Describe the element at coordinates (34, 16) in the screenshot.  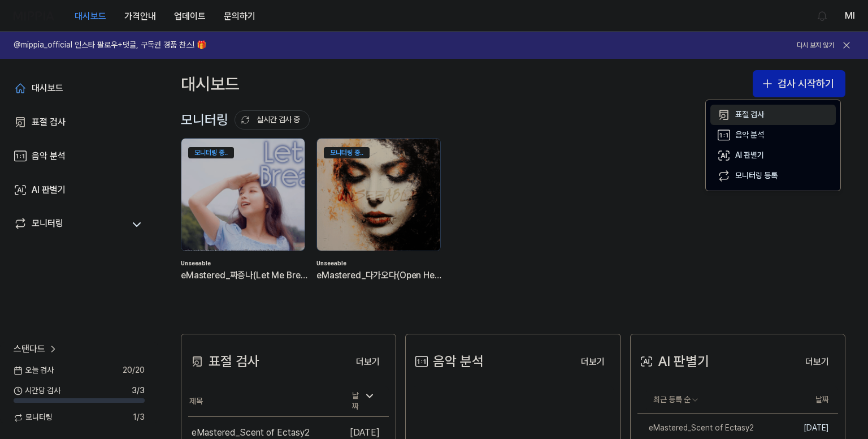
I see `img: logo` at that location.